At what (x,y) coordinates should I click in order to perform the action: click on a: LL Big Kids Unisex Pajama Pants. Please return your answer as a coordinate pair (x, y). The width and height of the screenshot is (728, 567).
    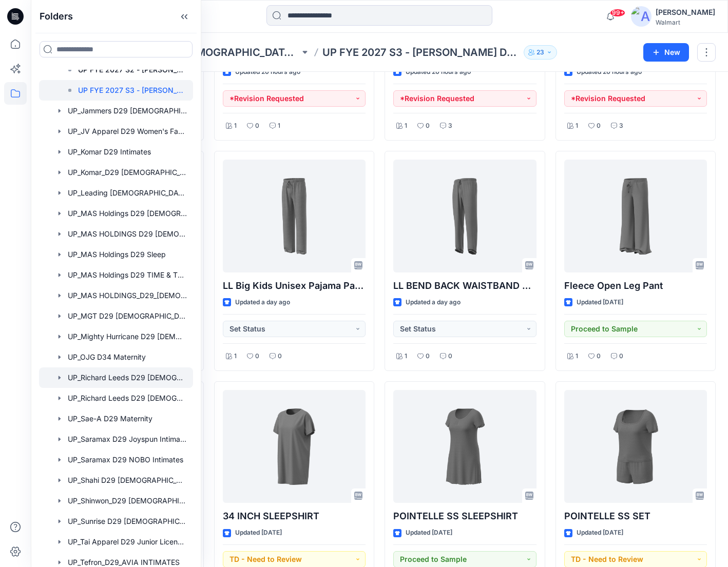
    Looking at the image, I should click on (294, 217).